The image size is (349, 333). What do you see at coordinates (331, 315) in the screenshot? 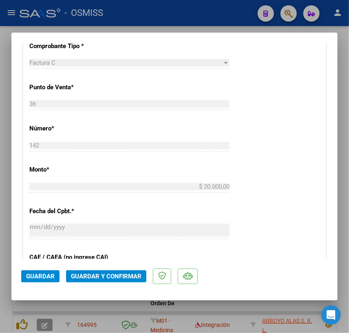
I see `div: Open Intercom Messenger` at bounding box center [331, 315].